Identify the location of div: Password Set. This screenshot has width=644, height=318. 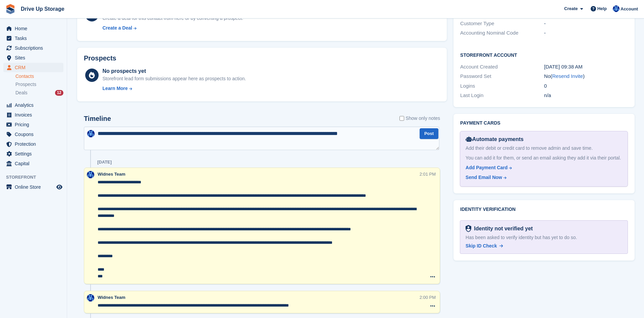
(502, 76).